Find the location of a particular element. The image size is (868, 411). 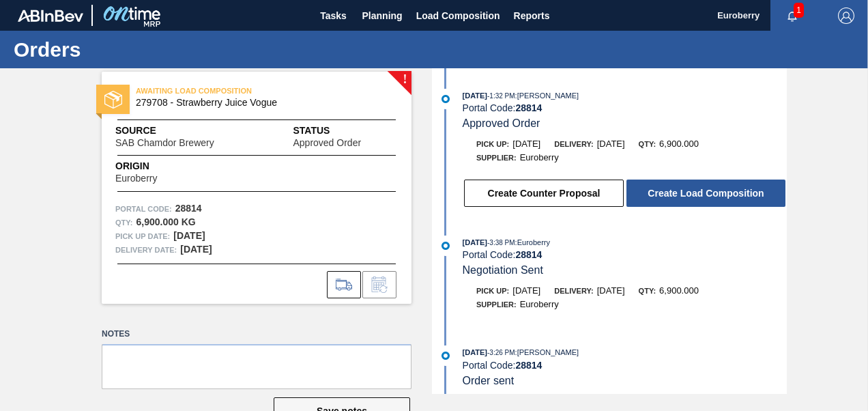

button: Create Counter Proposal is located at coordinates (544, 194).